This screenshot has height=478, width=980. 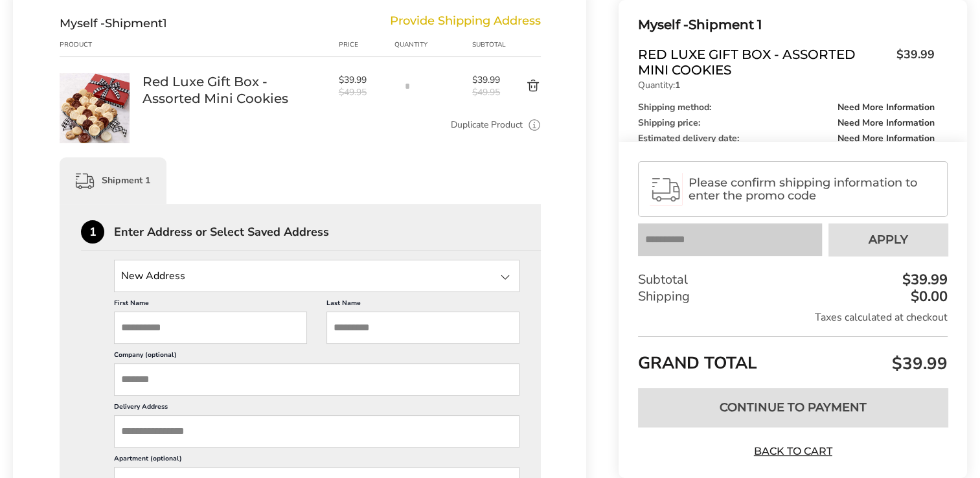 I want to click on strong: 1, so click(x=678, y=85).